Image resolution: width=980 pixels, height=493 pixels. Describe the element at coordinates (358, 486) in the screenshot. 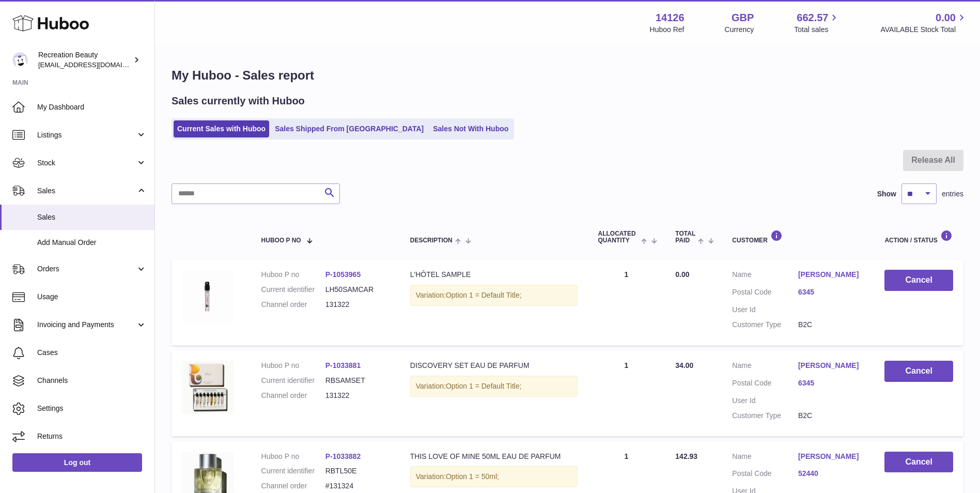

I see `dd: #131324` at that location.